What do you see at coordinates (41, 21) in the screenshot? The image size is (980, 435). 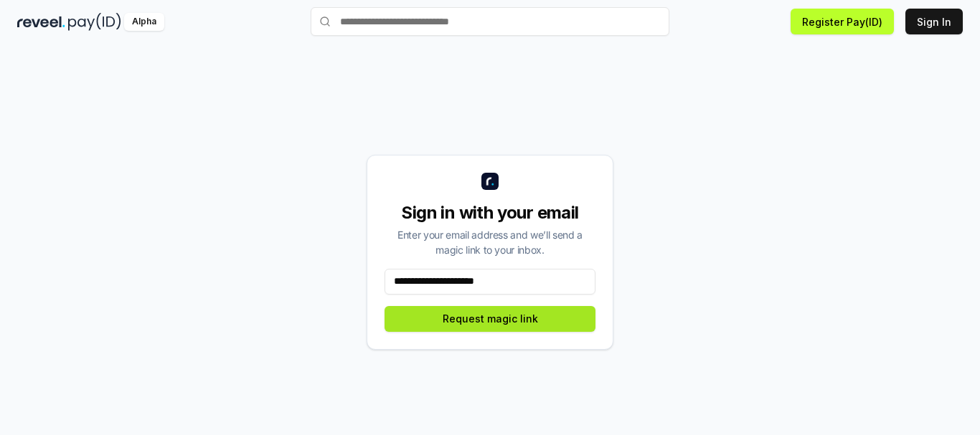 I see `img: reveel_dark` at bounding box center [41, 21].